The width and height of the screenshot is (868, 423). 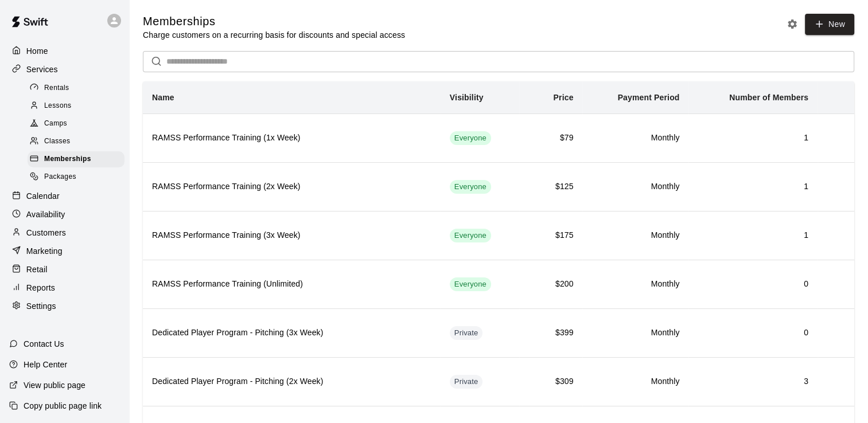 What do you see at coordinates (64, 51) in the screenshot?
I see `a: Home` at bounding box center [64, 51].